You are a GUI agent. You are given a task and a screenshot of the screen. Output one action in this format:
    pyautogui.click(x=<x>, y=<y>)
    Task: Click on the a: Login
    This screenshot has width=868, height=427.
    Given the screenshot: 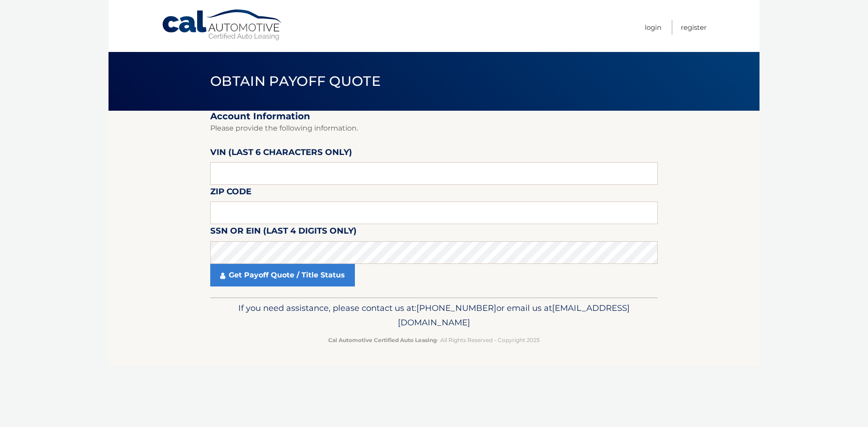 What is the action you would take?
    pyautogui.click(x=653, y=27)
    